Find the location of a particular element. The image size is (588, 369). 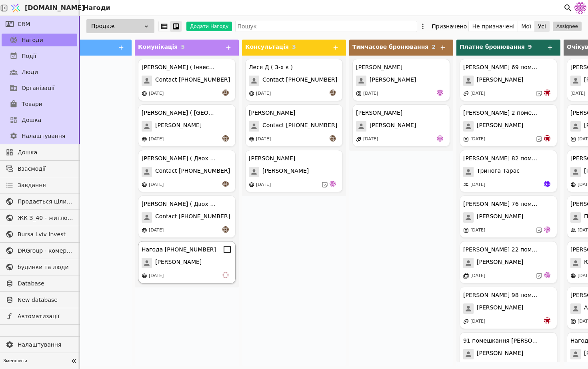

span: Організації is located at coordinates (38, 88).